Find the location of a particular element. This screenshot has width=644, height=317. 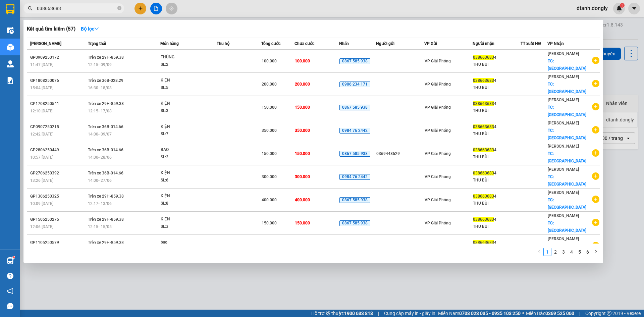

span: 16:30 - 18/08 is located at coordinates (100, 88).